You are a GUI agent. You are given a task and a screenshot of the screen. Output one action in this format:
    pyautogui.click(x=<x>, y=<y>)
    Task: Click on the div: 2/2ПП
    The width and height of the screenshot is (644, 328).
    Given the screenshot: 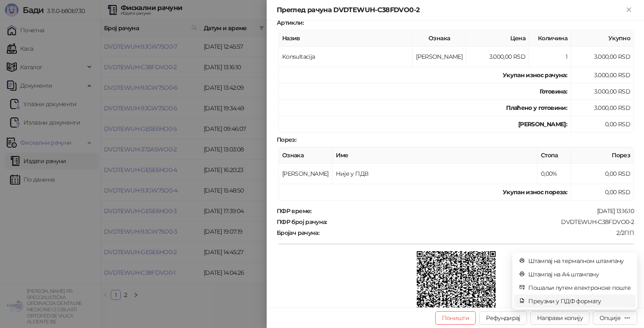 What is the action you would take?
    pyautogui.click(x=477, y=233)
    